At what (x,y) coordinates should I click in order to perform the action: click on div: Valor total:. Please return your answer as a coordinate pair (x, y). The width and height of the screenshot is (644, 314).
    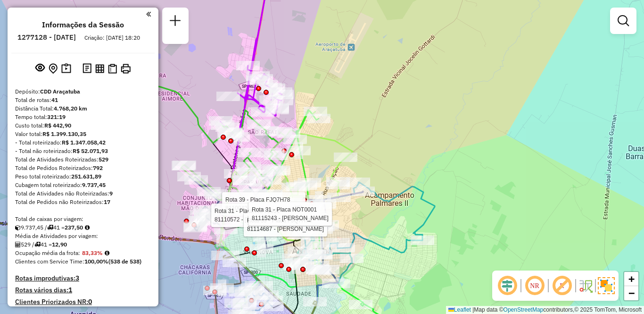
    Looking at the image, I should click on (83, 134).